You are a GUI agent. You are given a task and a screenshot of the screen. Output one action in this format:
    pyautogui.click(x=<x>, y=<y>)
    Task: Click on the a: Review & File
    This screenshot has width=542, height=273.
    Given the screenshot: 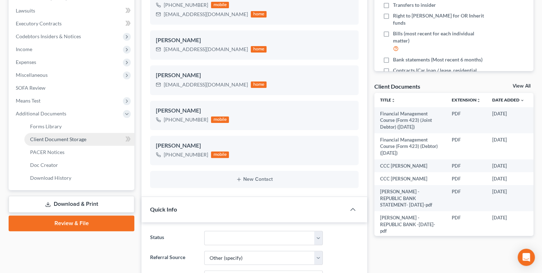 What is the action you would take?
    pyautogui.click(x=71, y=224)
    